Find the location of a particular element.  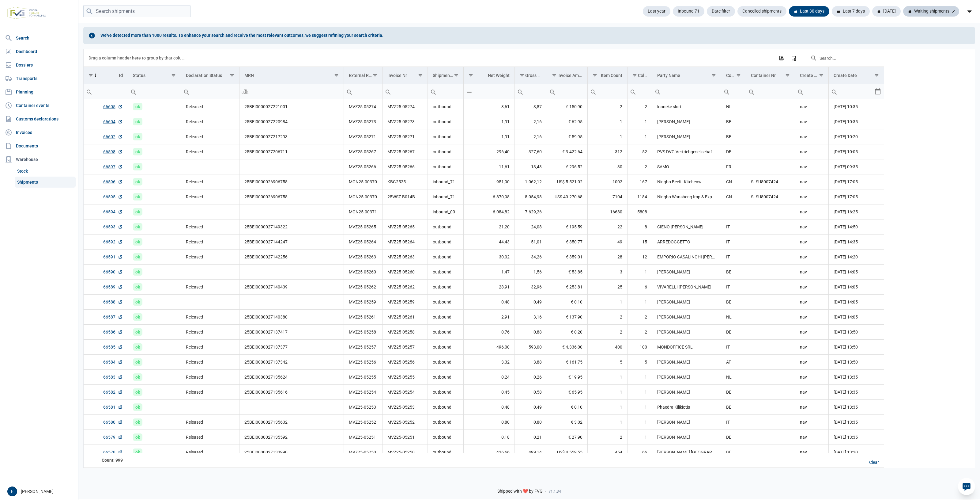

td: 30 is located at coordinates (607, 167).